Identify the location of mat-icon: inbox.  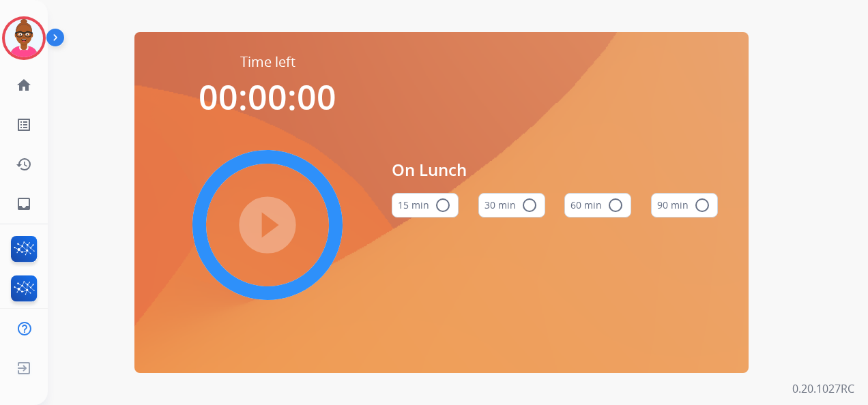
(24, 204).